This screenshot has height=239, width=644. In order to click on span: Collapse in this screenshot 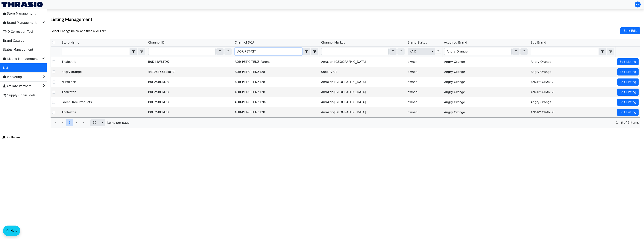, I will do `click(11, 138)`.